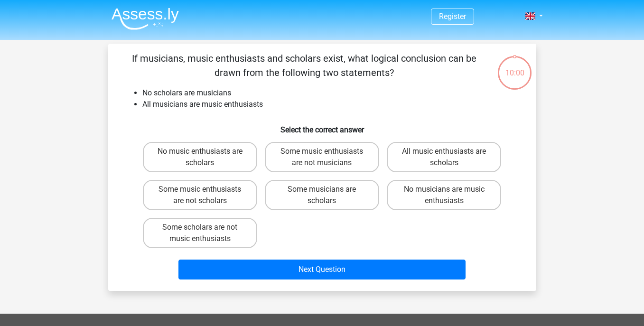 The width and height of the screenshot is (644, 326). What do you see at coordinates (514, 67) in the screenshot?
I see `div: 10:00` at bounding box center [514, 67].